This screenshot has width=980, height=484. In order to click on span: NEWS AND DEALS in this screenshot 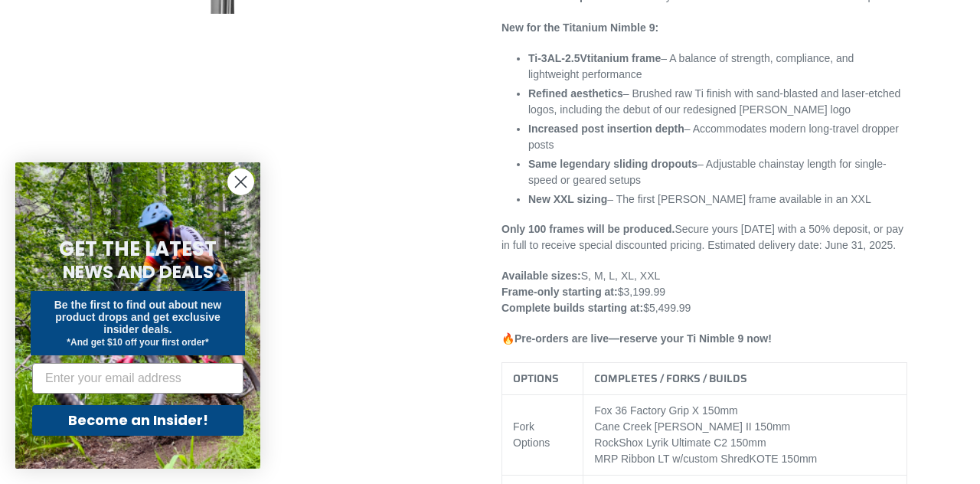, I will do `click(137, 271)`.